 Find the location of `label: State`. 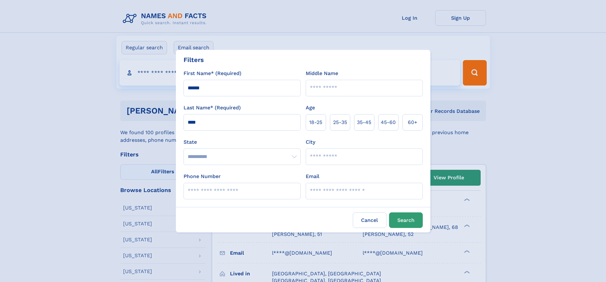

label: State is located at coordinates (242, 142).